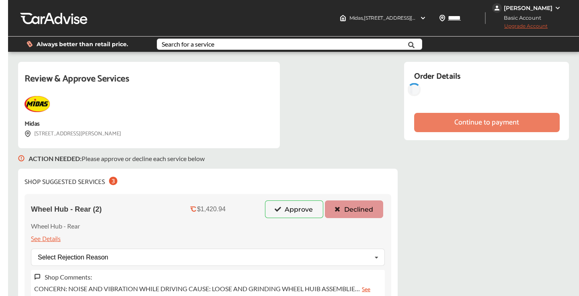 The image size is (579, 296). Describe the element at coordinates (32, 124) in the screenshot. I see `div: Midas` at that location.